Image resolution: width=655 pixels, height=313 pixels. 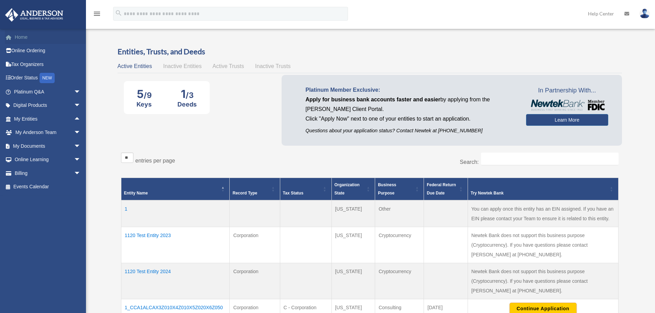 I want to click on a: My Anderson Teamarrow_drop_down, so click(x=48, y=133).